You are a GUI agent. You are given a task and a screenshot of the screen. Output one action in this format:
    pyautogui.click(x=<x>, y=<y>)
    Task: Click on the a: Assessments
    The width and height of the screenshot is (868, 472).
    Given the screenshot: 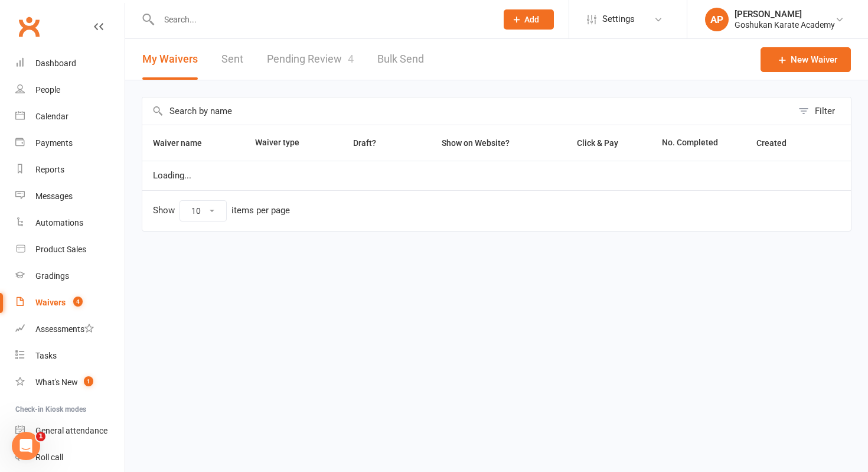 What is the action you would take?
    pyautogui.click(x=70, y=329)
    